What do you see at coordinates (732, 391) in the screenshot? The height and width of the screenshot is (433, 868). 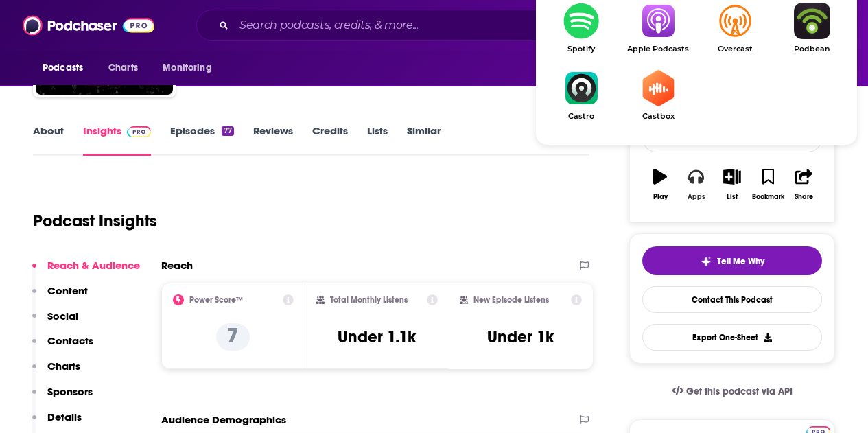 I see `a: Get this podcast via API` at bounding box center [732, 391].